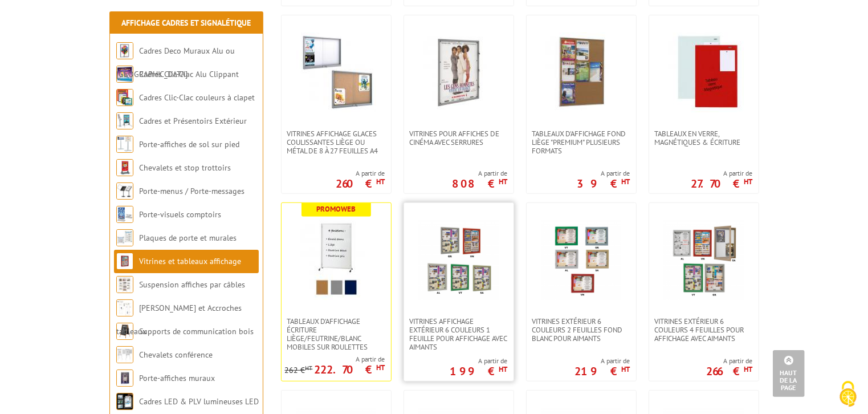 The width and height of the screenshot is (868, 414). Describe the element at coordinates (189, 145) in the screenshot. I see `a: Porte-affiches de sol sur pied` at that location.